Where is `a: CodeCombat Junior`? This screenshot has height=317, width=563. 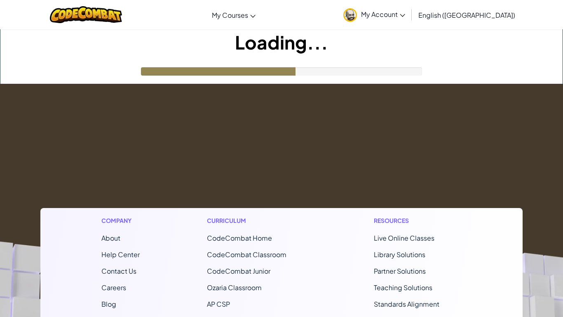
a: CodeCombat Junior is located at coordinates (239, 270).